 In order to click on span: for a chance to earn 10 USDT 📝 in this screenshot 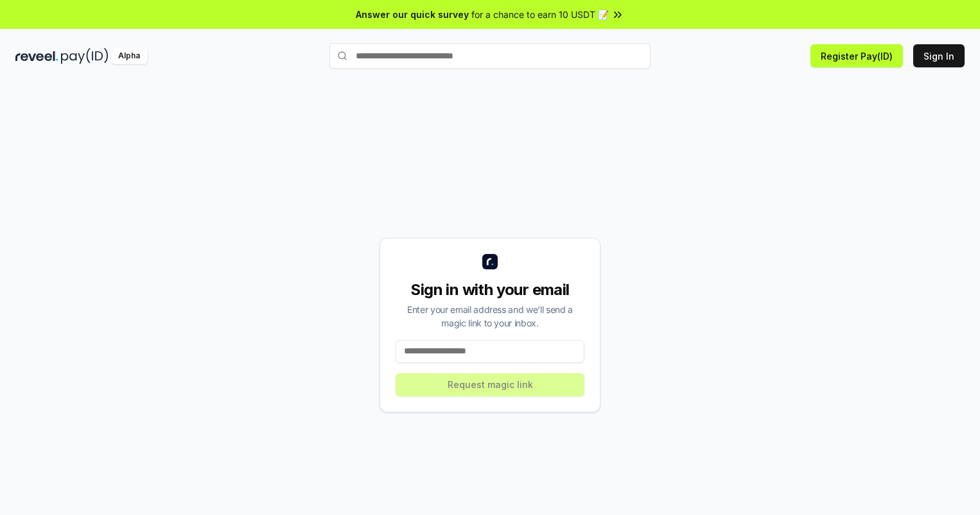, I will do `click(540, 14)`.